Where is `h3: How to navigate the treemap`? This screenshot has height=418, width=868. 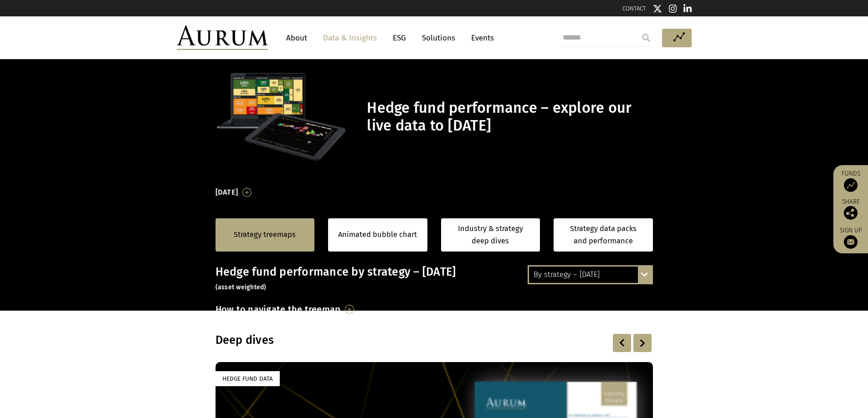 h3: How to navigate the treemap is located at coordinates (278, 310).